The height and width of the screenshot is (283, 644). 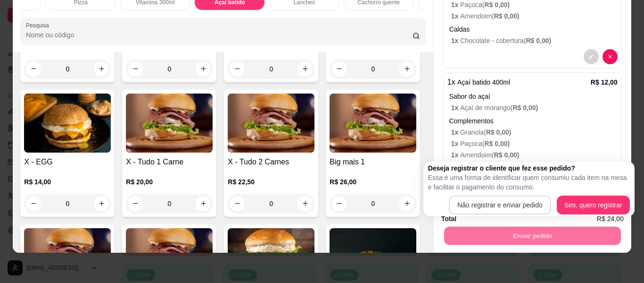 What do you see at coordinates (533, 121) in the screenshot?
I see `p: Complementos` at bounding box center [533, 121].